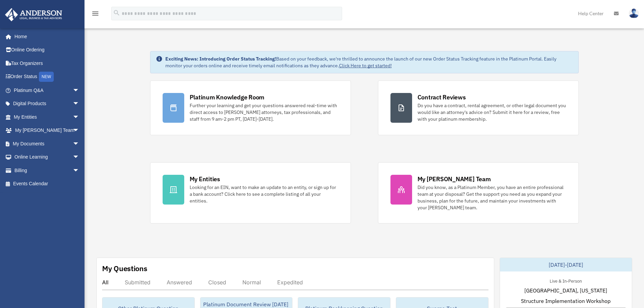 The image size is (644, 308). I want to click on a: Events Calendar, so click(47, 184).